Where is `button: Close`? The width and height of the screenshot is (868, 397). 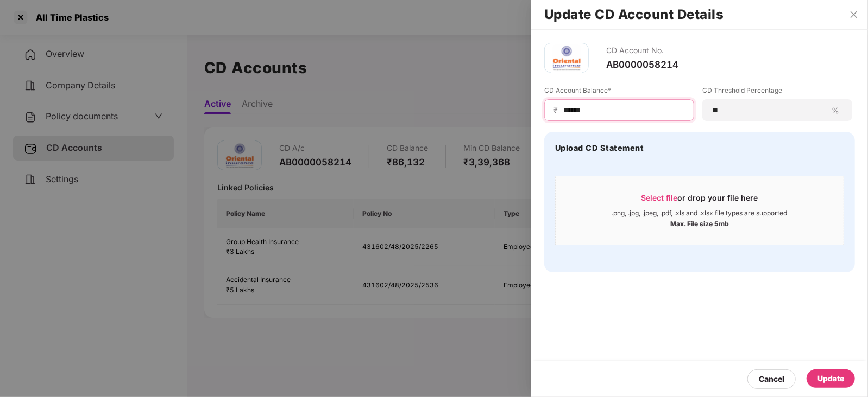 button: Close is located at coordinates (854, 15).